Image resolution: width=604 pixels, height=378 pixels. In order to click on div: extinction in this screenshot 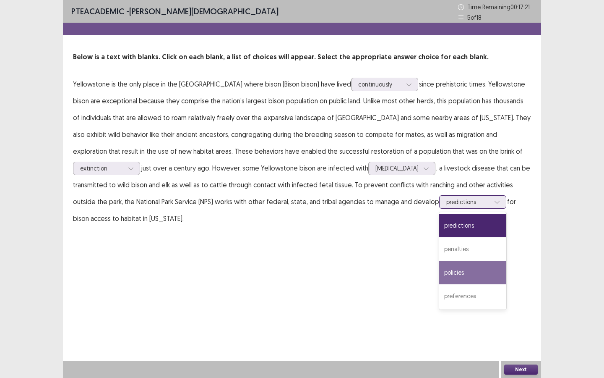, I will do `click(102, 168)`.